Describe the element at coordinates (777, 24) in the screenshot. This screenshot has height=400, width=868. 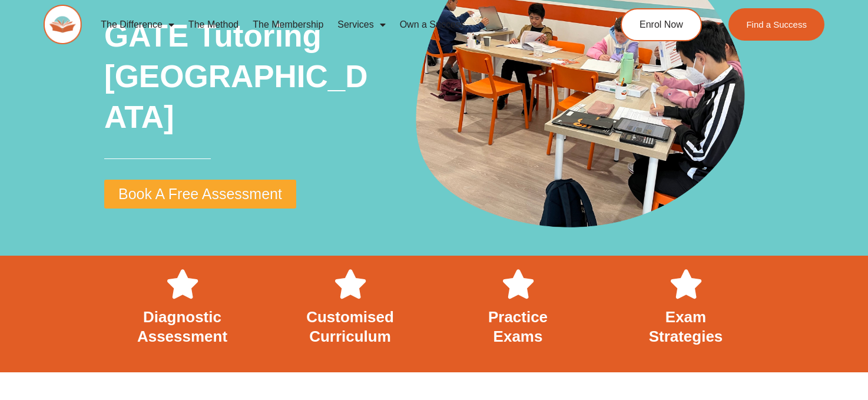
I see `a: Find a Success` at that location.